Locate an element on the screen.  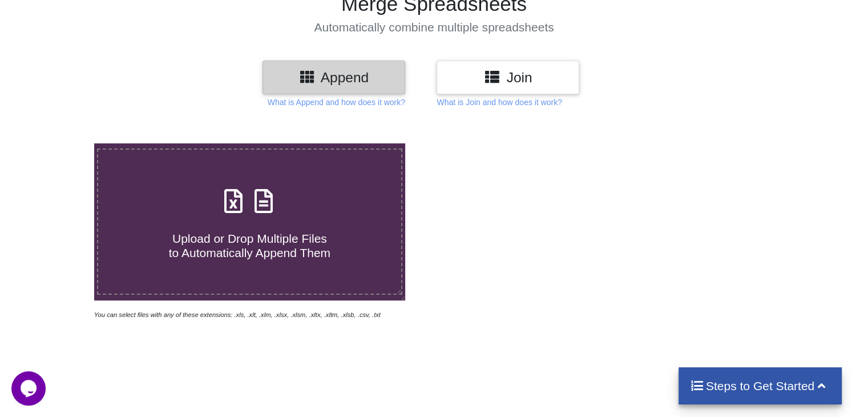
h4: Steps to Get Started is located at coordinates (760, 385).